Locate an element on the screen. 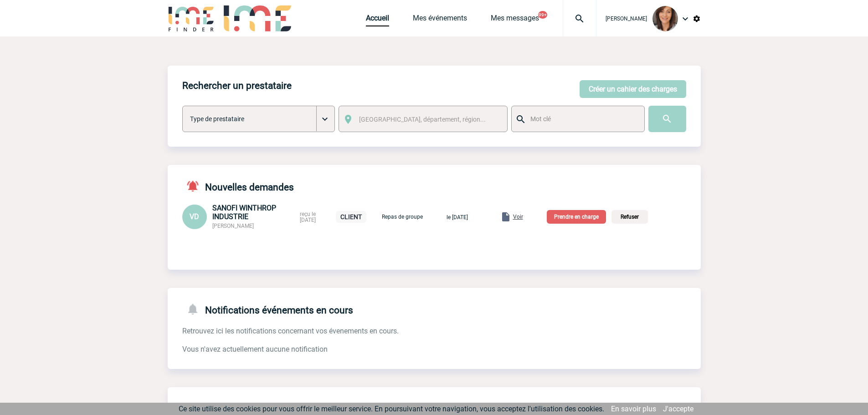 Image resolution: width=868 pixels, height=415 pixels. span: Ce site utilise des cookies pour vous offrir le meilleur service. En poursuivant votre navigation... is located at coordinates (391, 408).